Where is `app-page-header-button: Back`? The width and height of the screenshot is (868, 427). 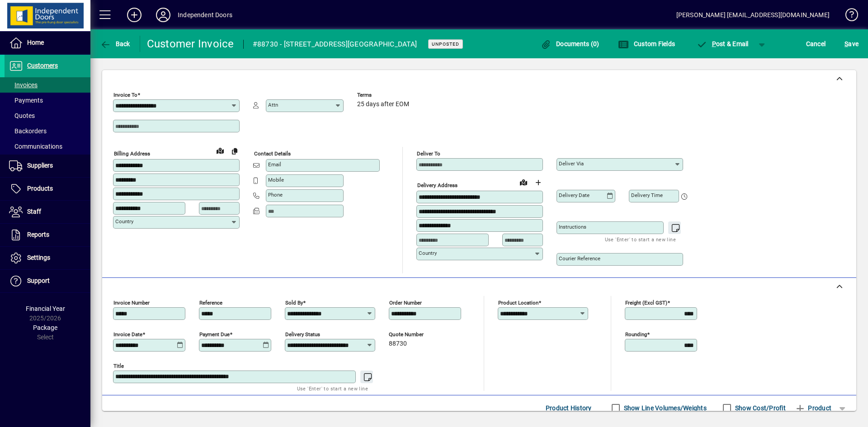
app-page-header-button: Back is located at coordinates (115, 44).